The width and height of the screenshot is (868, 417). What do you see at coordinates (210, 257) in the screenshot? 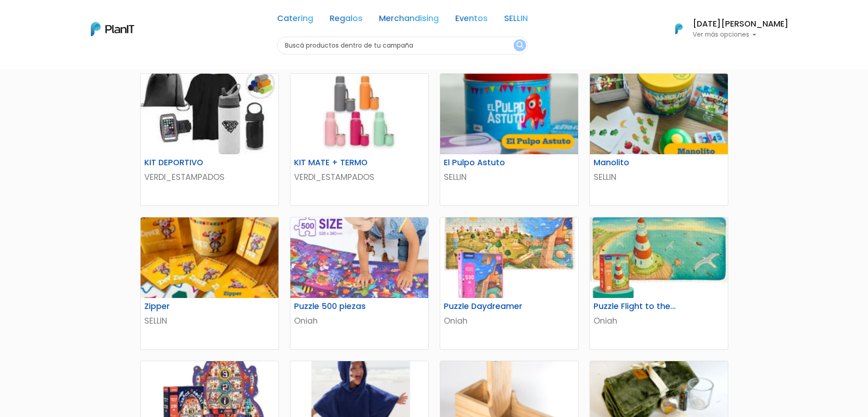
I see `img: thumb_Captura_de_pantalla_2025-07-29_105257.png` at bounding box center [210, 257].